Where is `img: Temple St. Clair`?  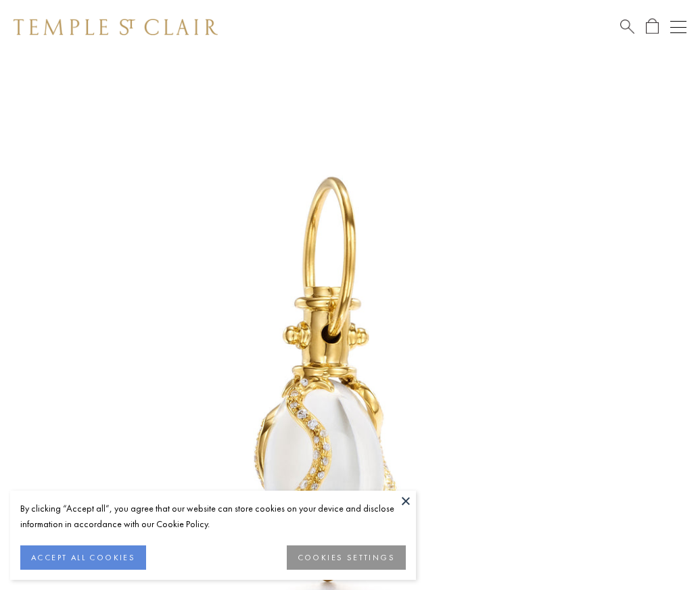
img: Temple St. Clair is located at coordinates (116, 27).